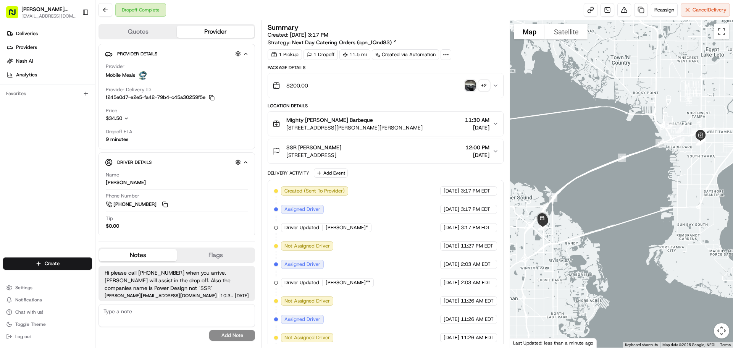 This screenshot has width=733, height=348. I want to click on span: Reassign, so click(664, 10).